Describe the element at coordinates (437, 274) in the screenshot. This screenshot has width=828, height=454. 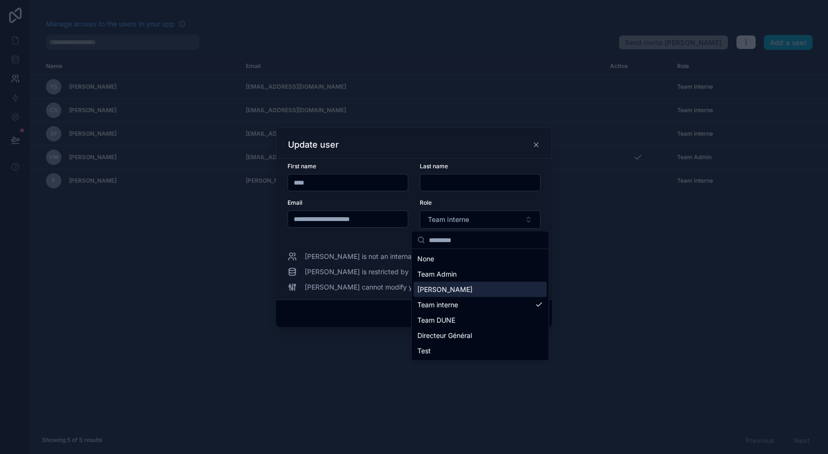
I see `span: Team Admin` at that location.